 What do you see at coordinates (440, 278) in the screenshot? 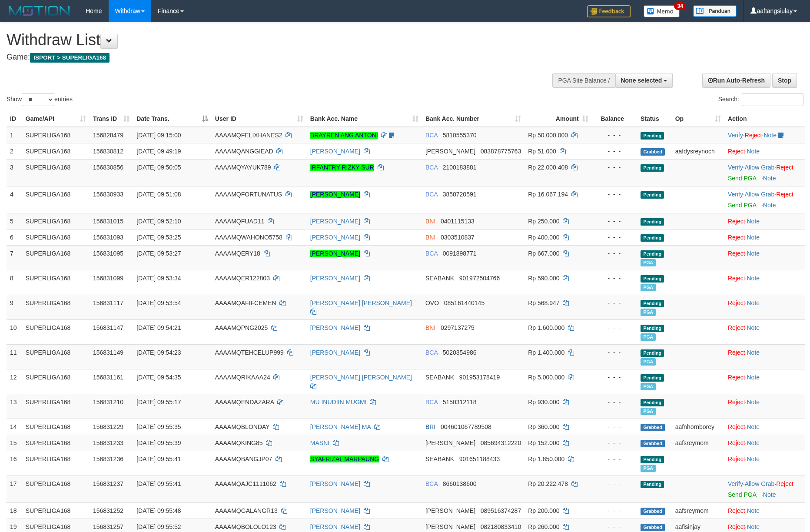
I see `span: SEABANK` at bounding box center [440, 278].